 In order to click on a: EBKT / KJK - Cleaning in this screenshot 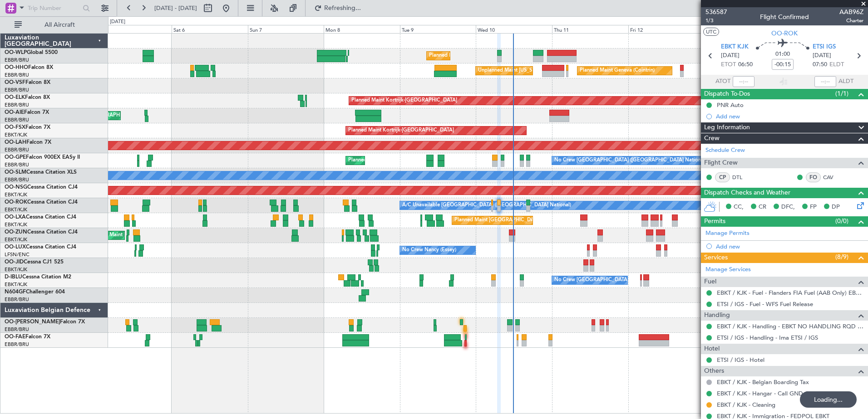, I will do `click(746, 405)`.